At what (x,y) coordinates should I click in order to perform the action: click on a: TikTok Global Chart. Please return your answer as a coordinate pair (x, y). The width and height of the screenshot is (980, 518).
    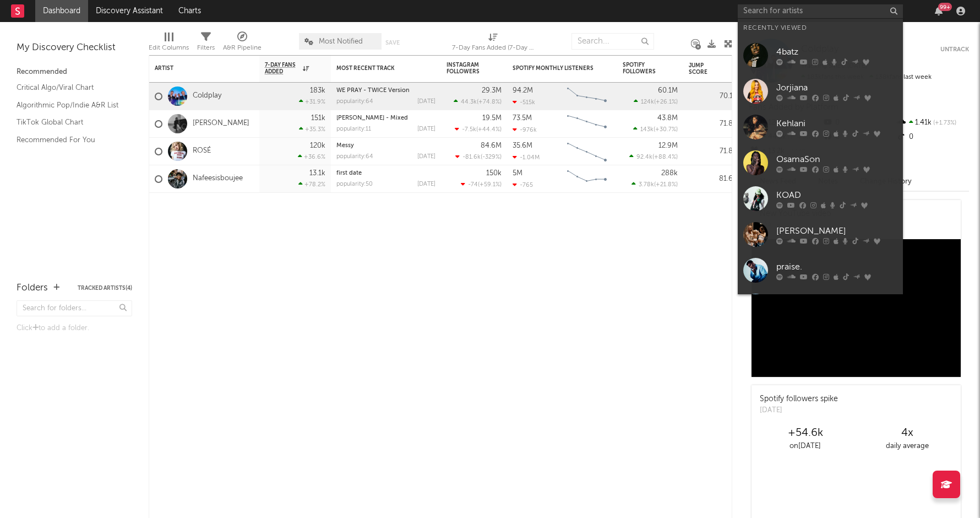
    Looking at the image, I should click on (69, 122).